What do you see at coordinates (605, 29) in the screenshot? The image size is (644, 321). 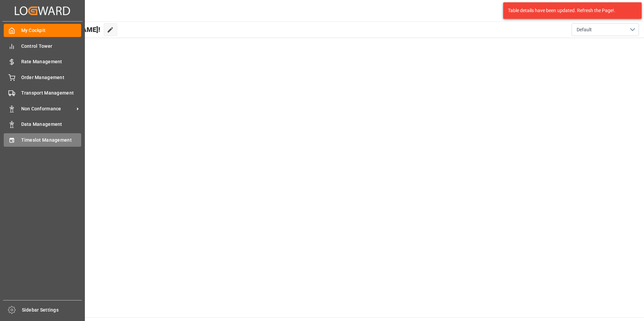 I see `button: open menu` at bounding box center [605, 29].